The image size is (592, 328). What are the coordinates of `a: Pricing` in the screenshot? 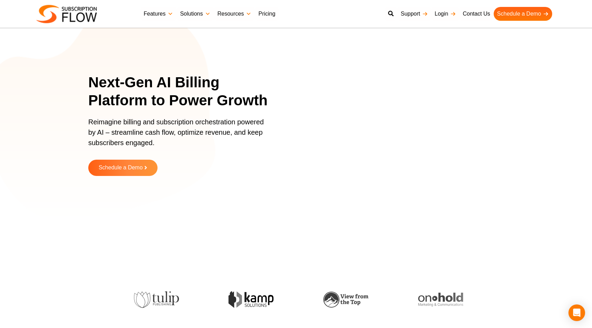 It's located at (266, 14).